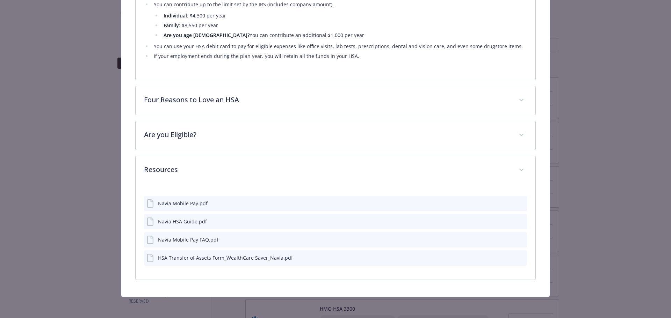 Image resolution: width=671 pixels, height=318 pixels. I want to click on div: Are you Eligible?, so click(335, 136).